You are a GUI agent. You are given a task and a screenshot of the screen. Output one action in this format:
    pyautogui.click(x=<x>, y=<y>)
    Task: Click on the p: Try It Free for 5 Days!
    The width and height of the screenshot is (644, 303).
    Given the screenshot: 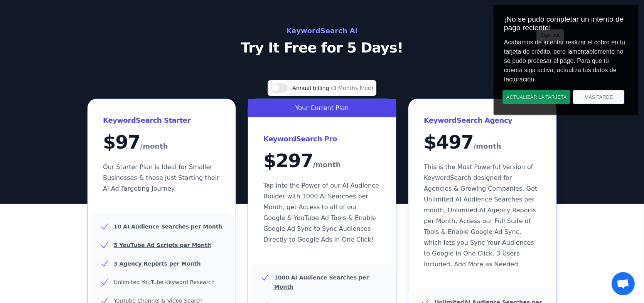 What is the action you would take?
    pyautogui.click(x=322, y=48)
    